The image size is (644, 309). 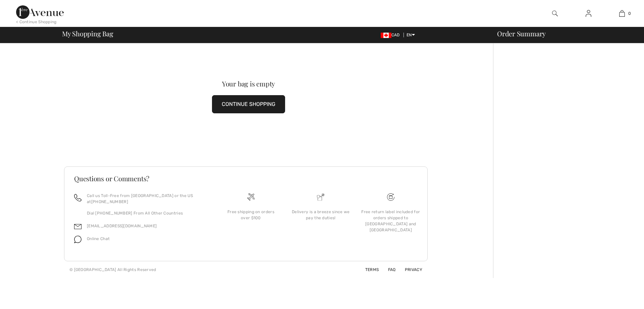 What do you see at coordinates (410, 269) in the screenshot?
I see `a: Privacy` at bounding box center [410, 269].